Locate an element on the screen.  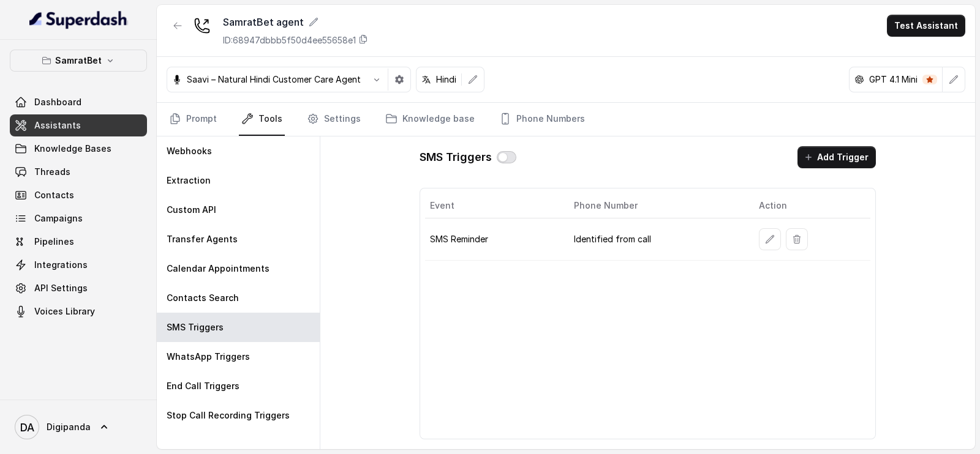
span: Dashboard is located at coordinates (58, 102).